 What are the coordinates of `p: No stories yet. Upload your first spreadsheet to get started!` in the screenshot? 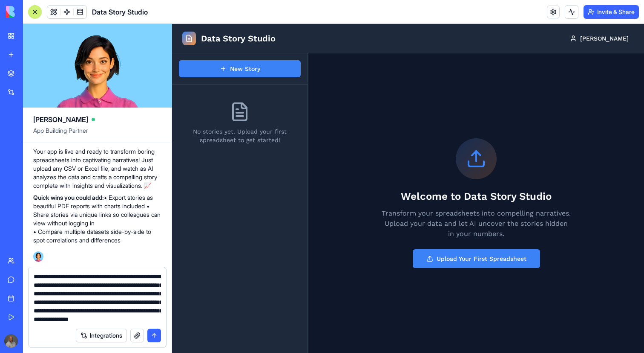 It's located at (68, 112).